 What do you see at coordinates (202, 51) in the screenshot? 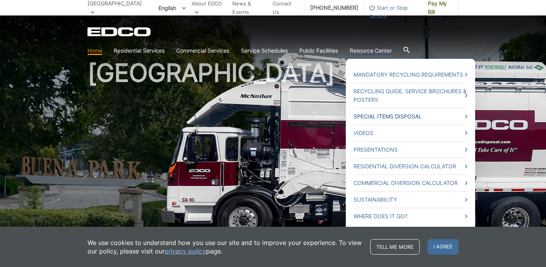
I see `a: Commercial Services` at bounding box center [202, 51].